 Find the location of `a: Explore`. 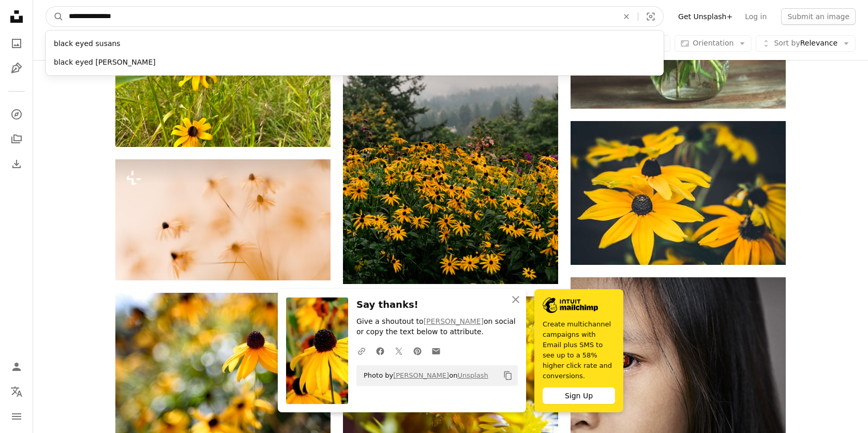

a: Explore is located at coordinates (16, 115).